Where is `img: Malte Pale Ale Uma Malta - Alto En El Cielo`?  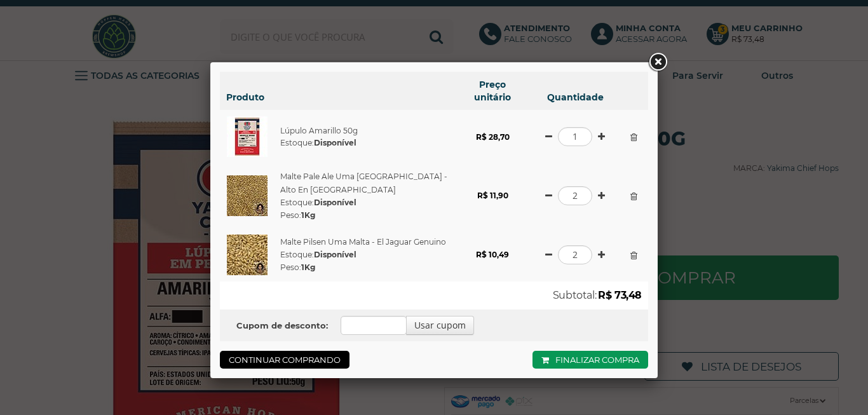
img: Malte Pale Ale Uma Malta - Alto En El Cielo is located at coordinates (247, 196).